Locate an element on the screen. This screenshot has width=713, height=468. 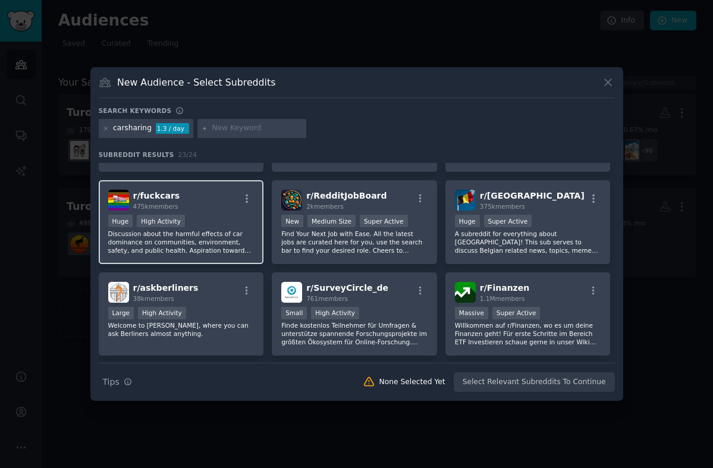
div: carsharing is located at coordinates (132, 128).